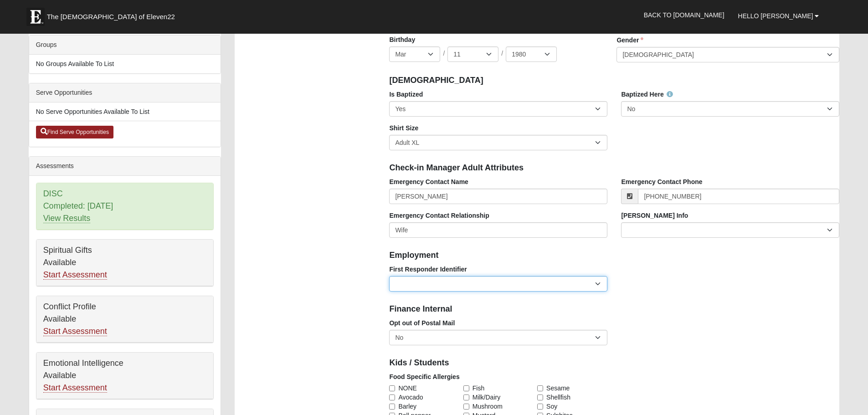 This screenshot has width=868, height=415. What do you see at coordinates (125, 376) in the screenshot?
I see `div: Emotional Intelligence Available` at bounding box center [125, 376].